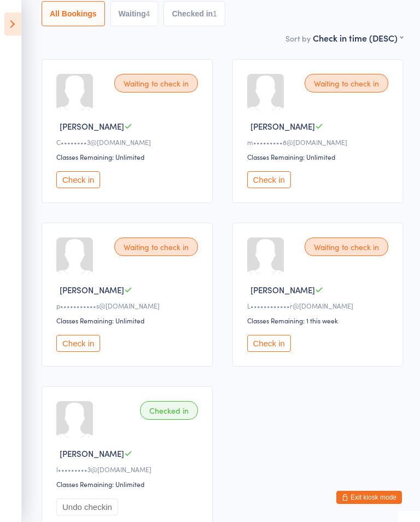 The image size is (420, 522). What do you see at coordinates (73, 13) in the screenshot?
I see `button: All Bookings` at bounding box center [73, 13].